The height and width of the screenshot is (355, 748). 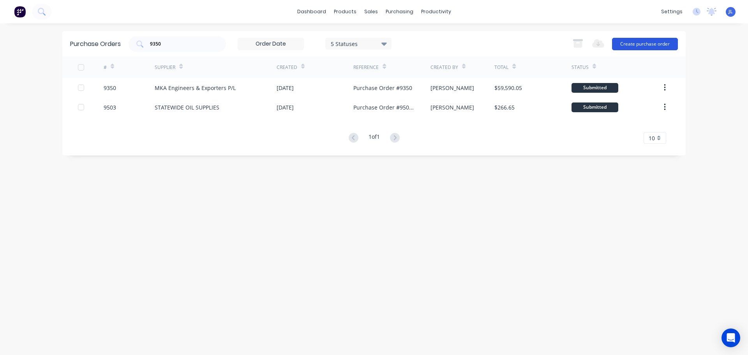 I want to click on div: Purchase Orders, so click(x=95, y=44).